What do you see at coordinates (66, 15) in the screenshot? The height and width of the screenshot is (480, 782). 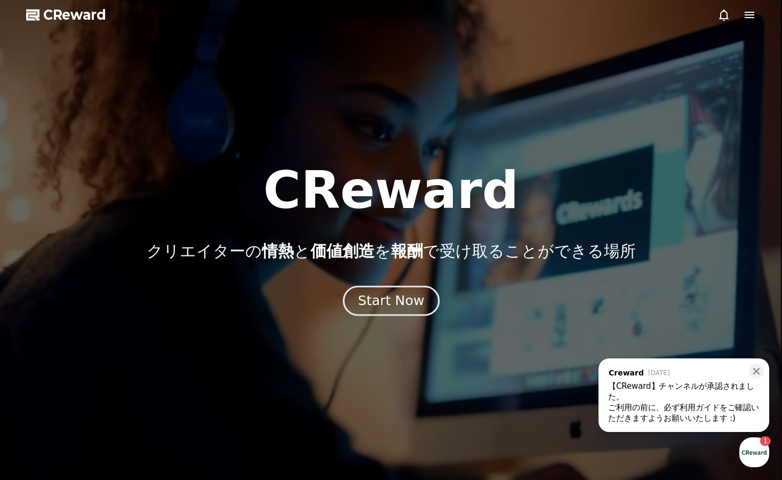 I see `a: CReward` at bounding box center [66, 15].